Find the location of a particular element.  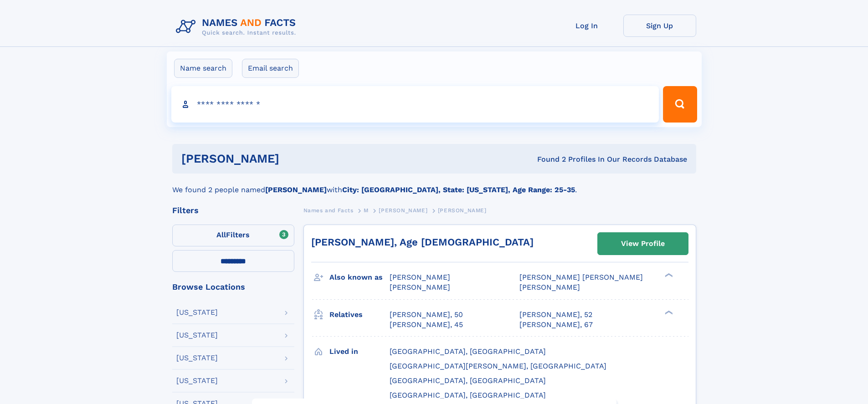

div: We found 2 people named with . is located at coordinates (434, 185).